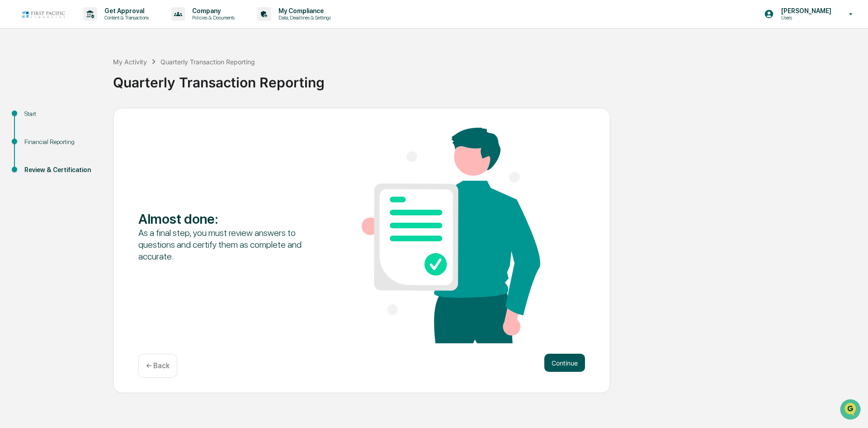  Describe the element at coordinates (125, 18) in the screenshot. I see `p: Content & Transactions` at that location.